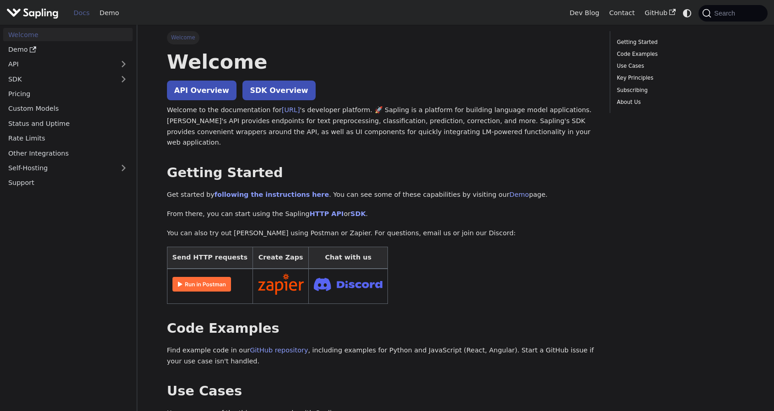 The height and width of the screenshot is (411, 774). I want to click on h2: Use Cases, so click(382, 391).